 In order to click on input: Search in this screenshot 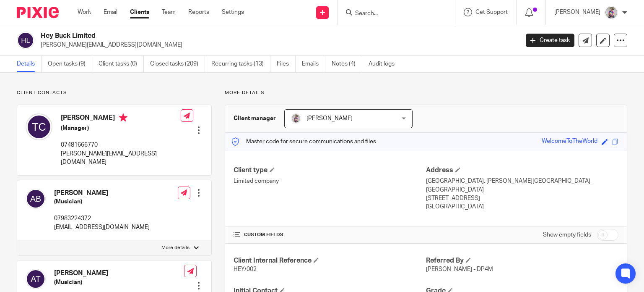, I will do `click(392, 14)`.